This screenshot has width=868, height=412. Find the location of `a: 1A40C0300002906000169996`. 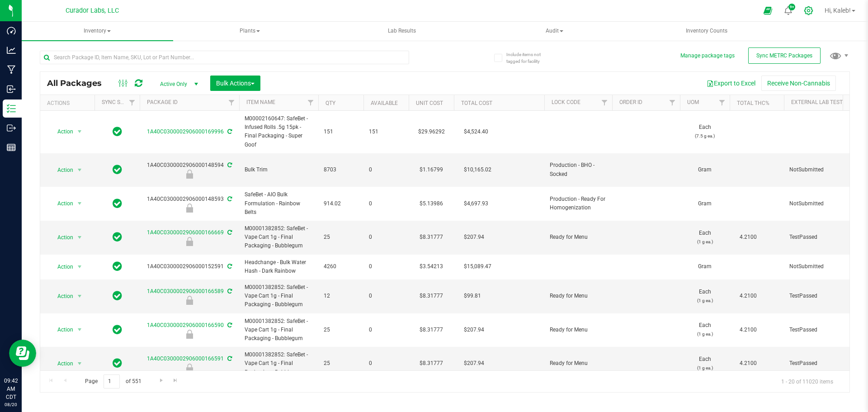

a: 1A40C0300002906000169996 is located at coordinates (185, 131).